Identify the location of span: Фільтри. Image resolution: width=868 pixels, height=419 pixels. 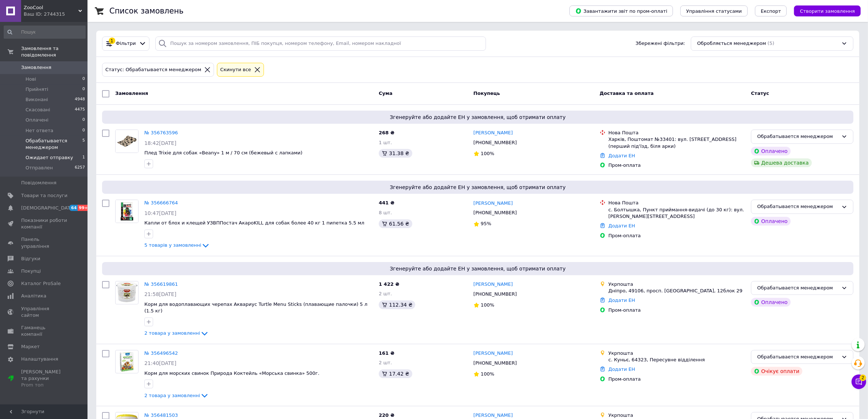
(126, 43).